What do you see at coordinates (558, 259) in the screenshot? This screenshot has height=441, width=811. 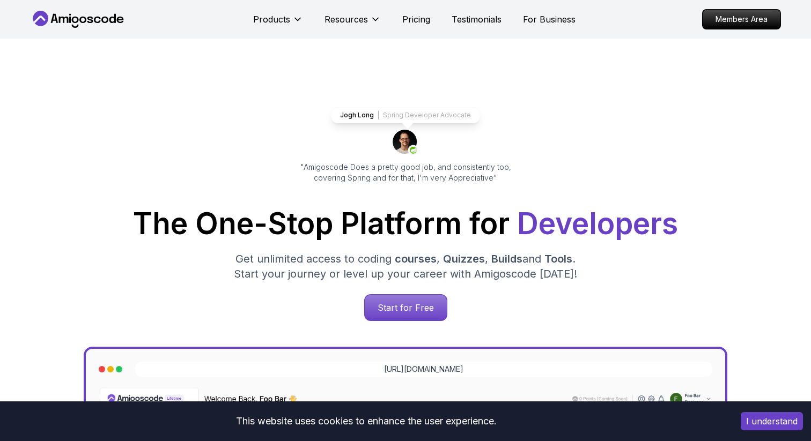 I see `span: Tools` at bounding box center [558, 259].